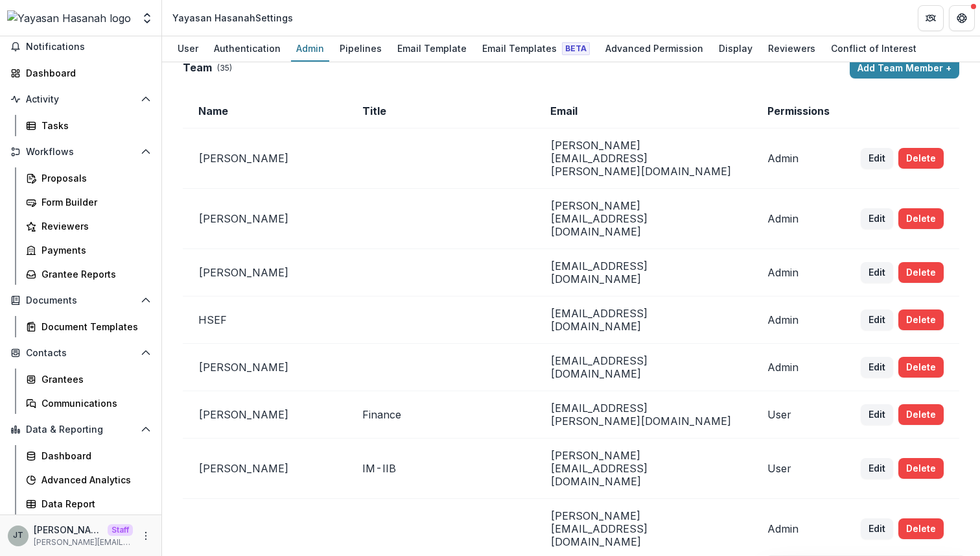  What do you see at coordinates (146, 536) in the screenshot?
I see `button: More` at bounding box center [146, 536].